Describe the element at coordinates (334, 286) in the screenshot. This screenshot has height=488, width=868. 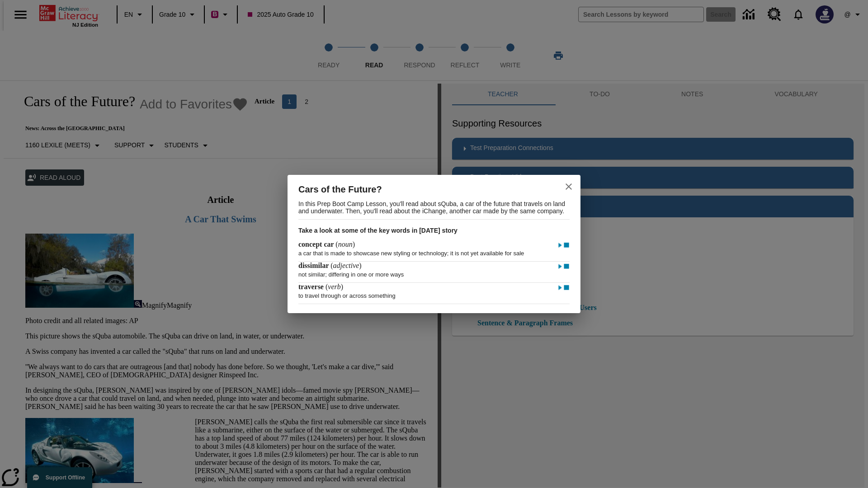
I see `span: verb` at that location.